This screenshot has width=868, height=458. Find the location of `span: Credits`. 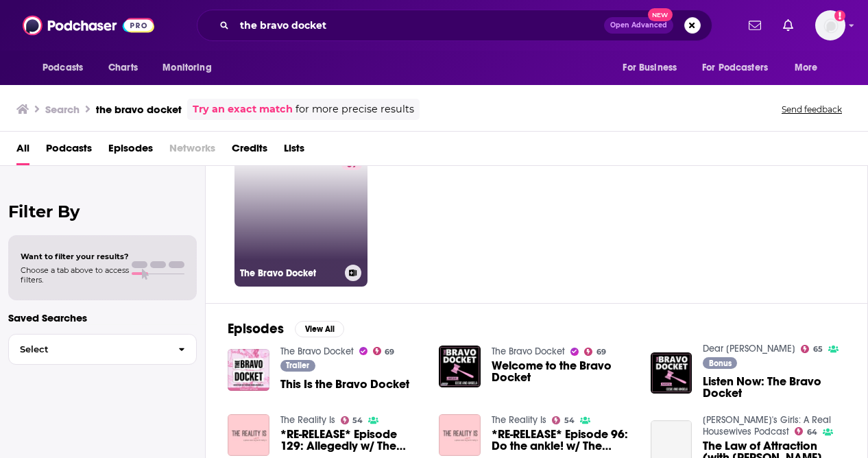

span: Credits is located at coordinates (250, 150).